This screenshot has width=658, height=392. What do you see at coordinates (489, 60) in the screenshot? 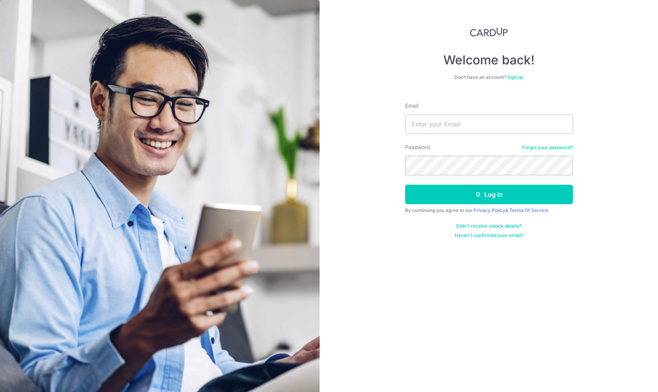
I see `h4: Welcome back!` at bounding box center [489, 60].